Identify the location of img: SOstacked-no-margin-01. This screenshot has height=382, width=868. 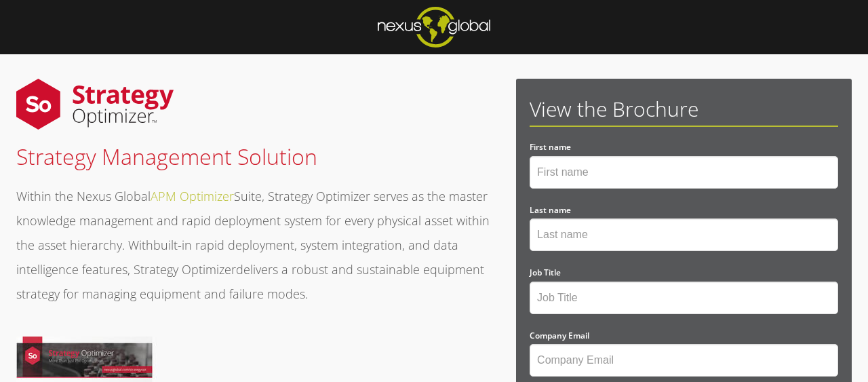
(95, 104).